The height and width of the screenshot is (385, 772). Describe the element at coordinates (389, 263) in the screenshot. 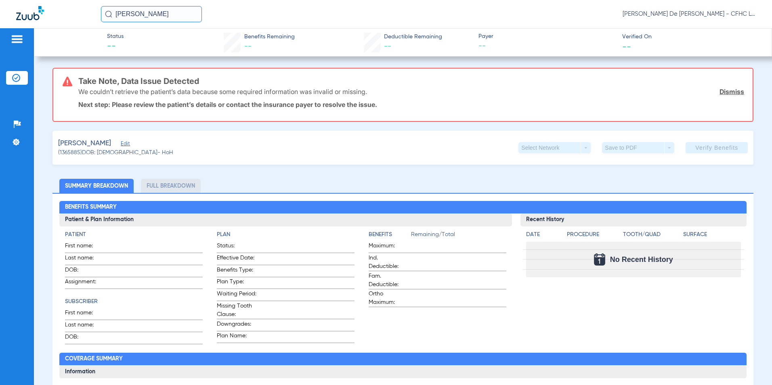

I see `span: Ind. Deductible:` at that location.